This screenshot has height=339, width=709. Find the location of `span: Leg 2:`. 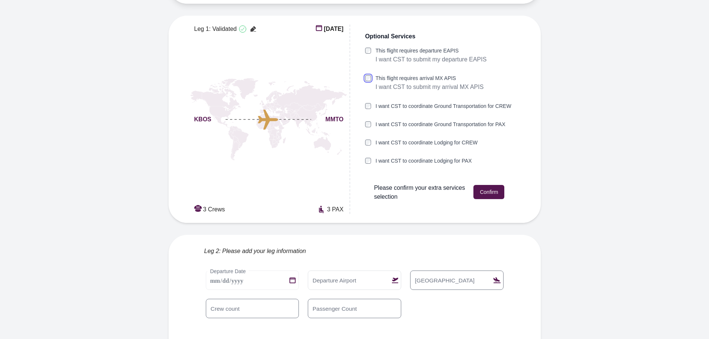

span: Leg 2: is located at coordinates (212, 251).